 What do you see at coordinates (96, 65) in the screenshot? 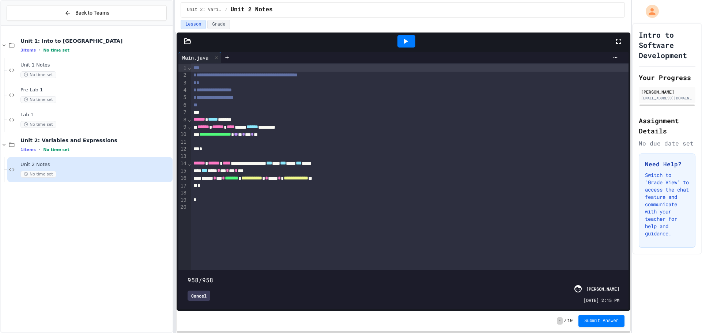
I see `span: Unit 1 Notes` at bounding box center [96, 65].